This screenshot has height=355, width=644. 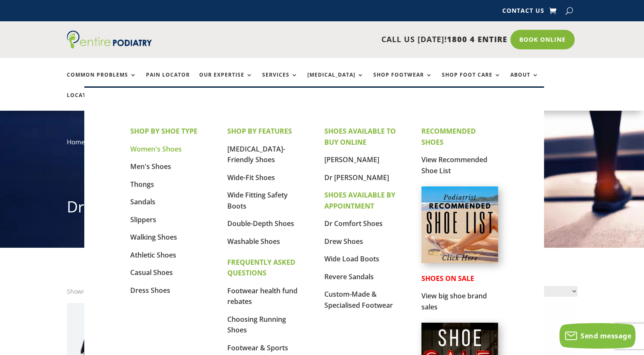 What do you see at coordinates (358, 300) in the screenshot?
I see `a: Custom-Made & Specialised Footwear` at bounding box center [358, 300].